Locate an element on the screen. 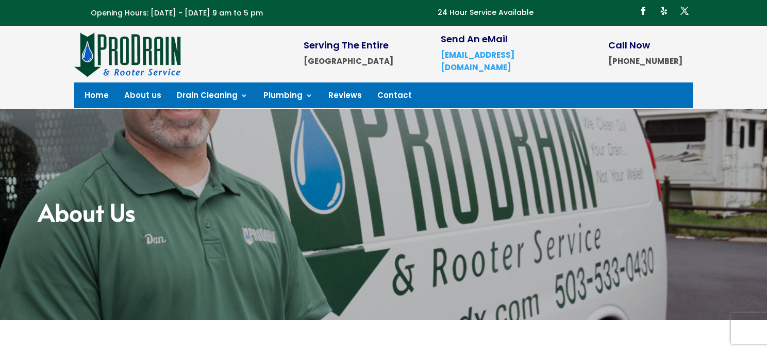 Image resolution: width=767 pixels, height=351 pixels. span: Serving The Entire is located at coordinates (346, 45).